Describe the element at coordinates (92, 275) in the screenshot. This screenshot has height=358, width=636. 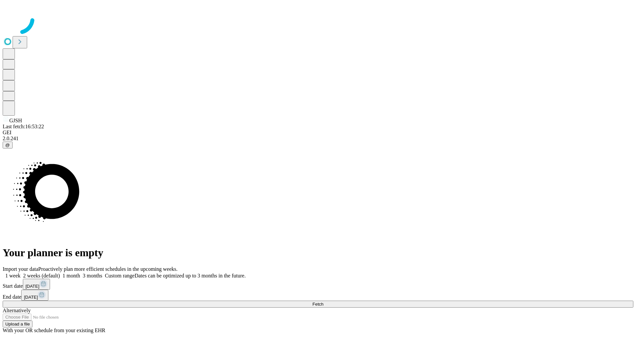
I see `span: 3 months` at that location.